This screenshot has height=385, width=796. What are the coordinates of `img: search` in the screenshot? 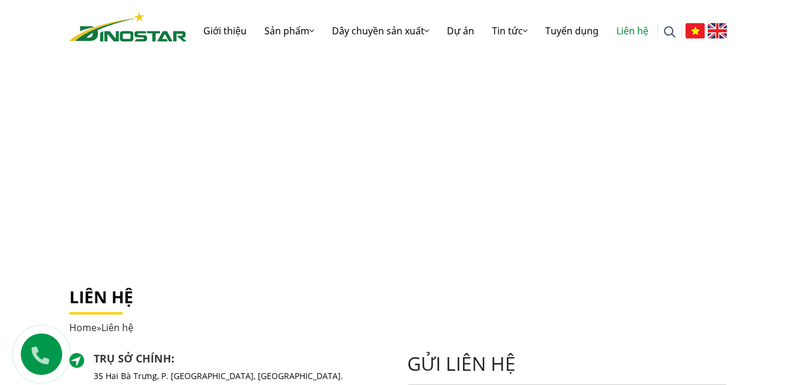 It's located at (670, 32).